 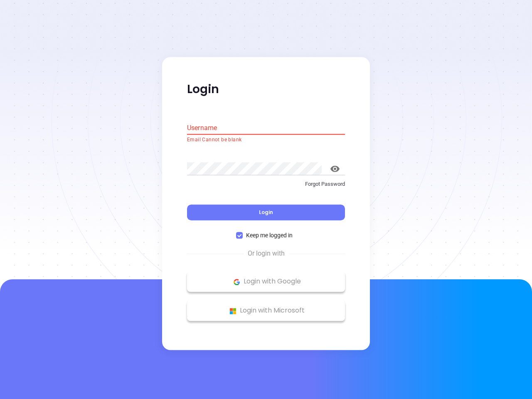 What do you see at coordinates (266, 281) in the screenshot?
I see `button: Google Logo Login with Google` at bounding box center [266, 281].